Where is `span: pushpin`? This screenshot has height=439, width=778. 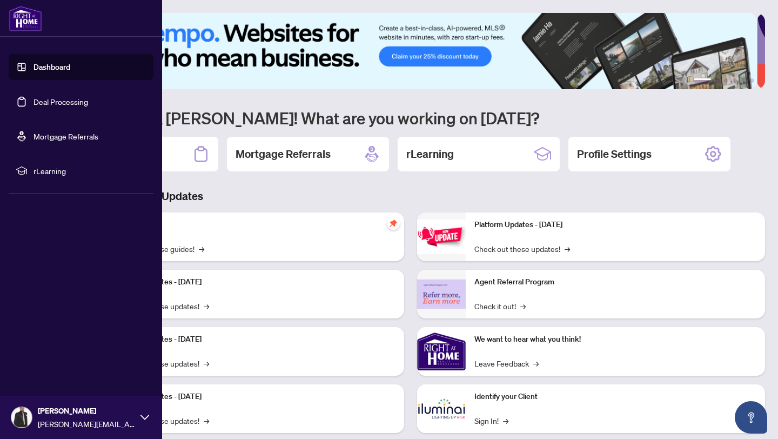
span: pushpin is located at coordinates (393, 223).